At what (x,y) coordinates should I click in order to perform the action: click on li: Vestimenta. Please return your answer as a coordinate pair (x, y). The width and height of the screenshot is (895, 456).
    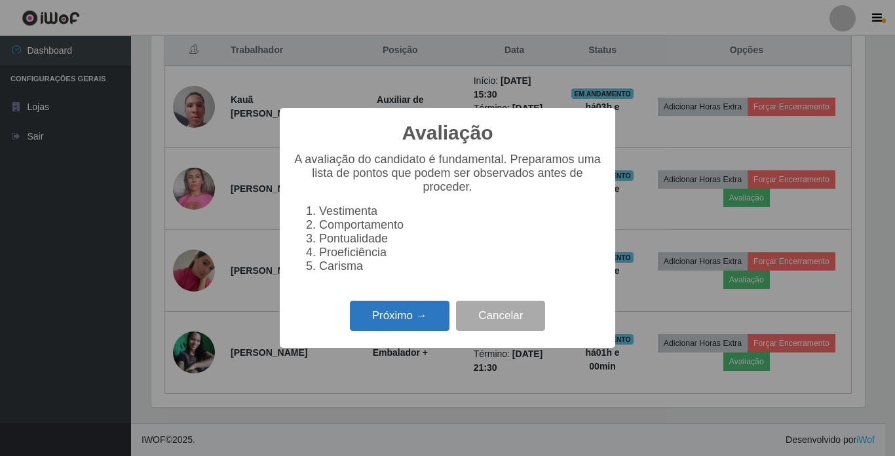
    Looking at the image, I should click on (461, 211).